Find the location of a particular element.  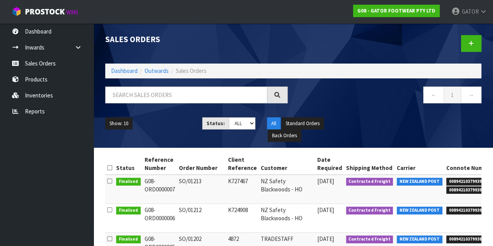

th: Date Required is located at coordinates (330, 164).